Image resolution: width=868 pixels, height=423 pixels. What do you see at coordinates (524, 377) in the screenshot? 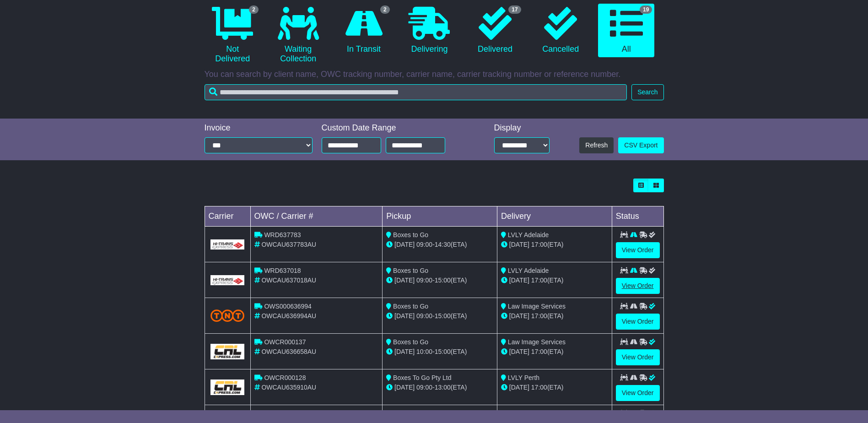
I see `span: LVLY Perth` at bounding box center [524, 377].